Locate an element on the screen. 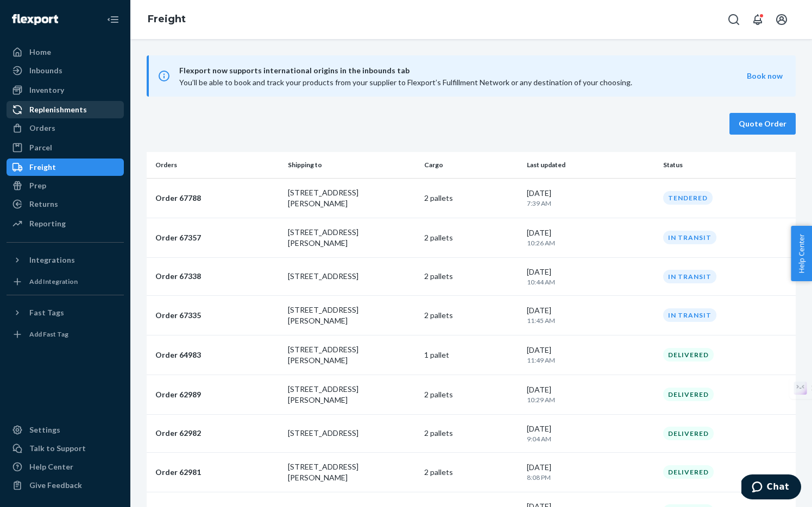 The image size is (812, 507). button: Quote Order is located at coordinates (763, 124).